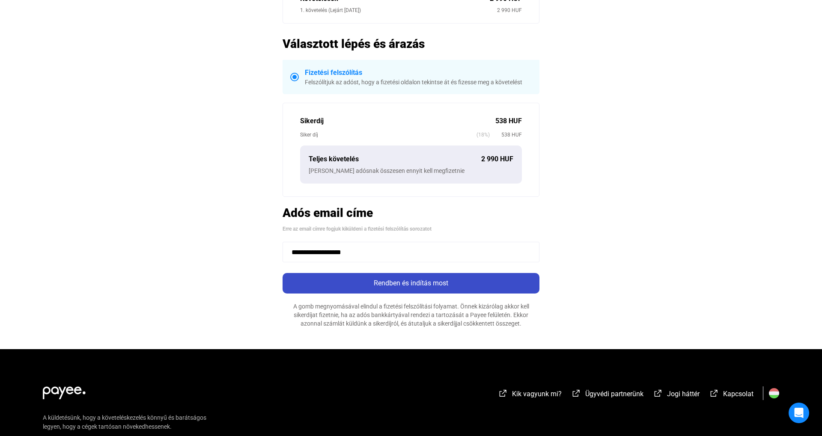  What do you see at coordinates (411, 229) in the screenshot?
I see `div: Erre az email címre fogjuk kiküldeni a fizetési felszólítás sorozatot` at bounding box center [411, 229].